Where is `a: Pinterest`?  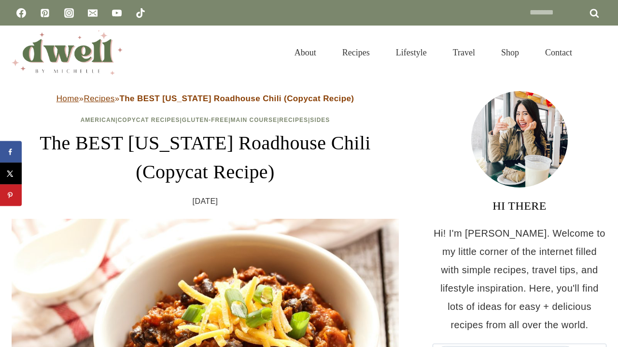
a: Pinterest is located at coordinates (45, 13).